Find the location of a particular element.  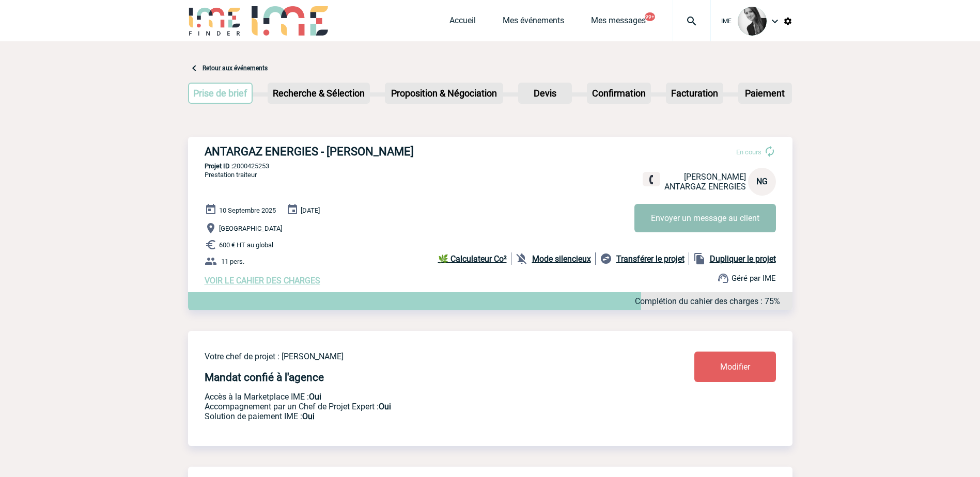

span: Prestation traiteur is located at coordinates (231, 175).